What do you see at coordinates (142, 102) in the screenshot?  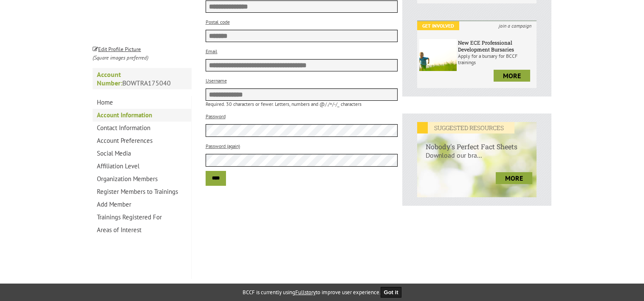 I see `a: Home` at bounding box center [142, 102].